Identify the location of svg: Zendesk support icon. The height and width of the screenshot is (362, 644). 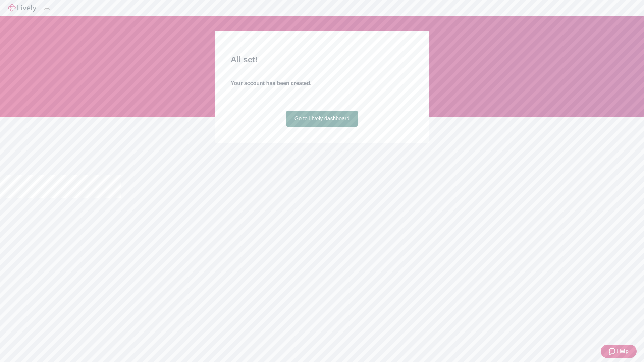
(613, 351).